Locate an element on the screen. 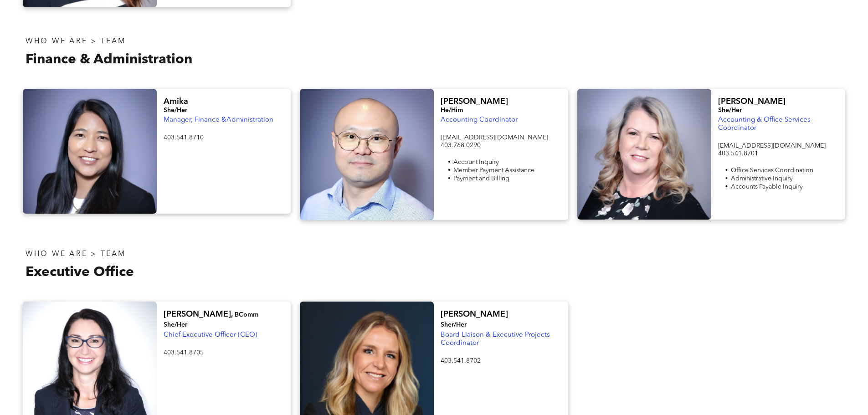  span: Board Liaison & Executive Projects Coordinator is located at coordinates (495, 339).